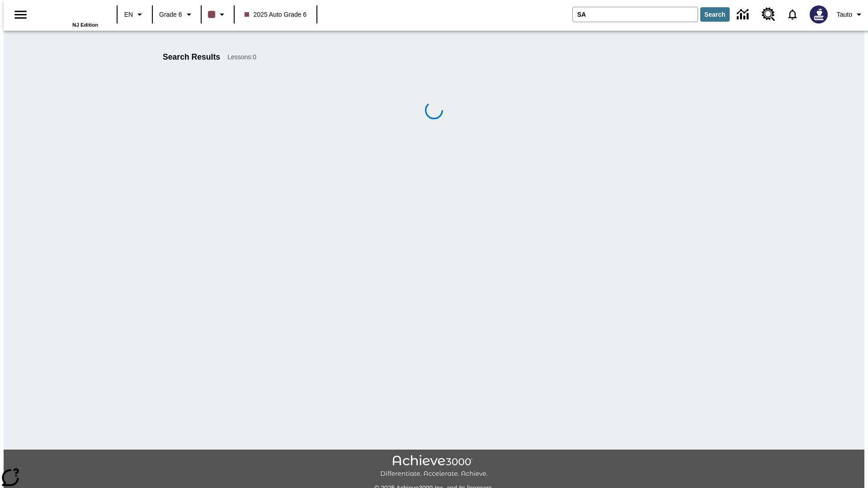  I want to click on button: Profile/Settings, so click(851, 14).